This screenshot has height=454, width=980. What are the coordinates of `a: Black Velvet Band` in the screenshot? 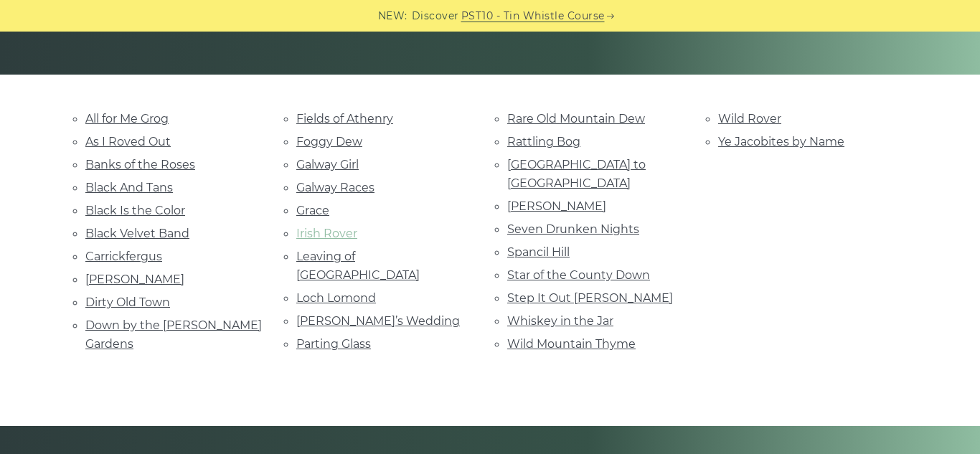 It's located at (137, 234).